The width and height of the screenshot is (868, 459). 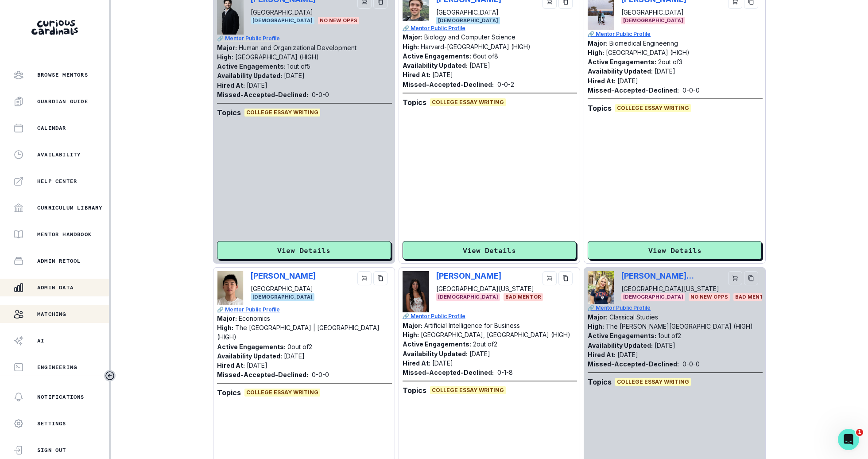 I want to click on p: Notifications, so click(x=60, y=397).